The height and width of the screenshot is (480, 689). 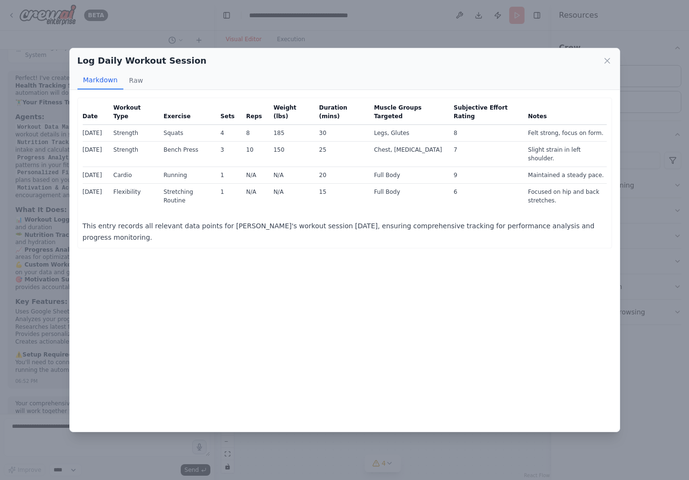 I want to click on td: 30, so click(x=340, y=133).